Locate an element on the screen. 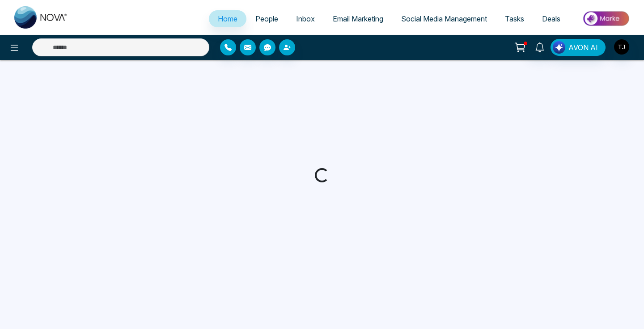 The height and width of the screenshot is (329, 644). span: Deals is located at coordinates (551, 19).